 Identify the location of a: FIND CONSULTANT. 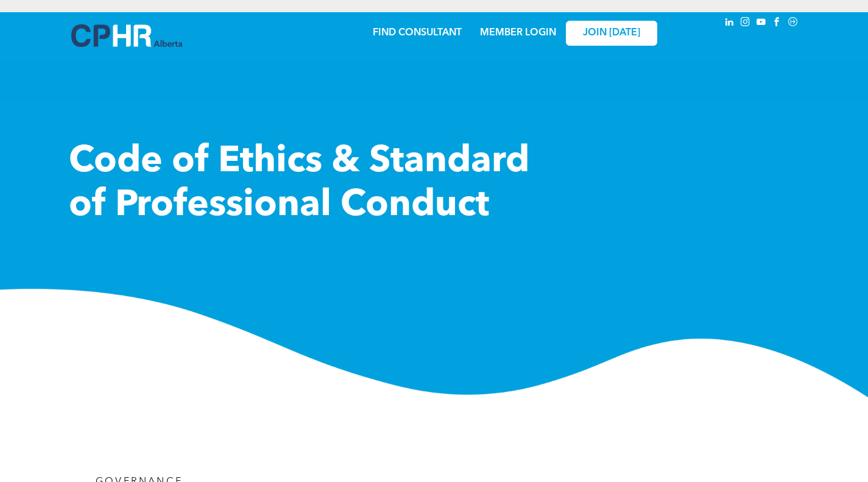
(418, 33).